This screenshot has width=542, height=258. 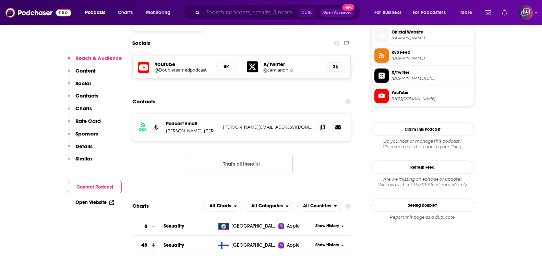 What do you see at coordinates (84, 159) in the screenshot?
I see `p: Similar` at bounding box center [84, 159].